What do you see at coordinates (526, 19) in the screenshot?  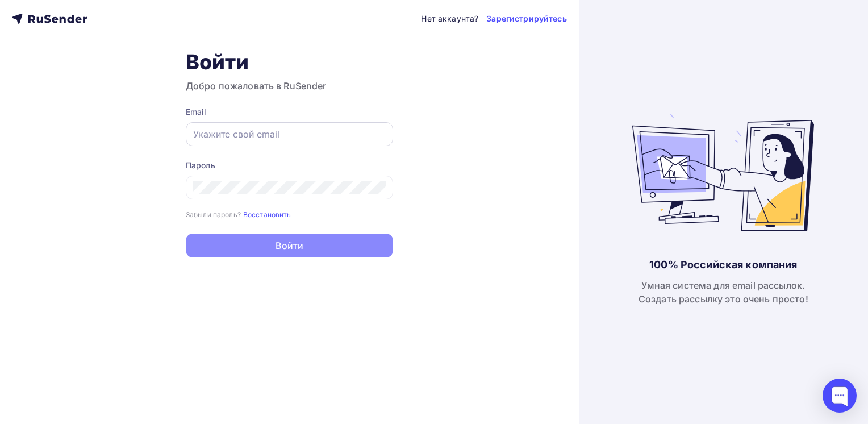 I see `a: Зарегистрируйтесь` at bounding box center [526, 19].